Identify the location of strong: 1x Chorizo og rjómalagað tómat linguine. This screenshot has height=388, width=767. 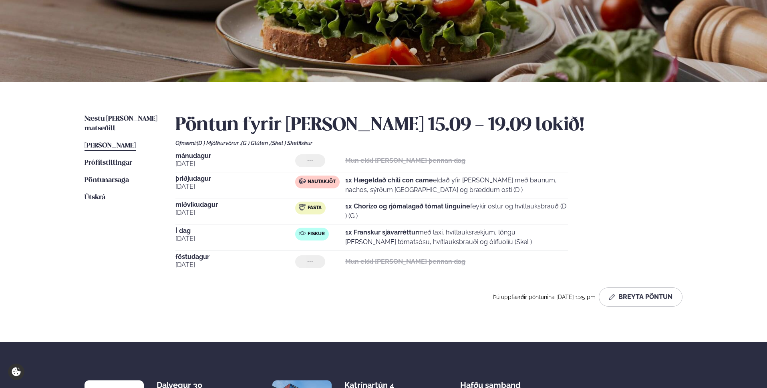
(408, 206).